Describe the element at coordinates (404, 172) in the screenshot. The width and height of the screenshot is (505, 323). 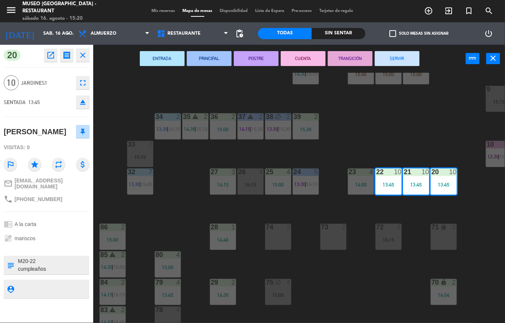
I see `div: 21` at that location.